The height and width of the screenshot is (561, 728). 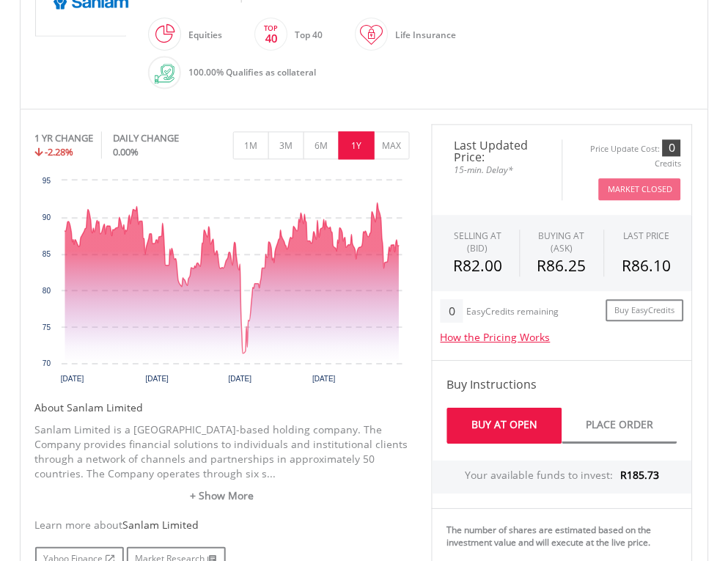 What do you see at coordinates (162, 525) in the screenshot?
I see `span: Sanlam Limited` at bounding box center [162, 525].